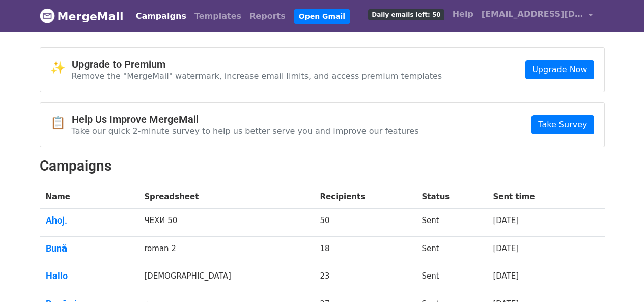 The height and width of the screenshot is (302, 644). What do you see at coordinates (463, 14) in the screenshot?
I see `a: Help` at bounding box center [463, 14].